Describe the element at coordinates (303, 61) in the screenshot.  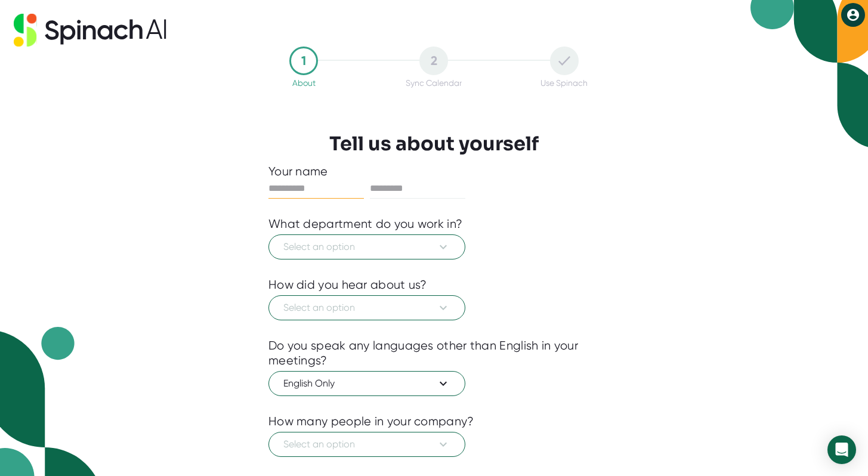
I see `div: 1` at that location.